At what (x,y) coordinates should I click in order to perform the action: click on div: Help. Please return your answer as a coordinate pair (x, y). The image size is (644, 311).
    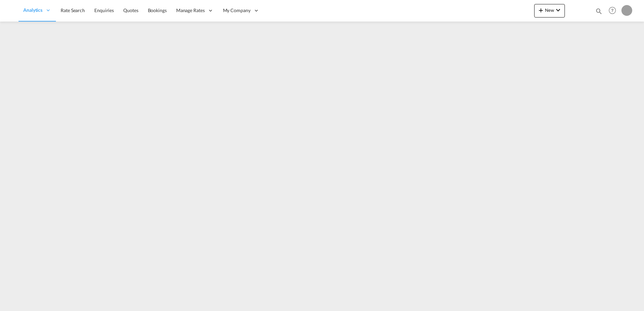
    Looking at the image, I should click on (614, 11).